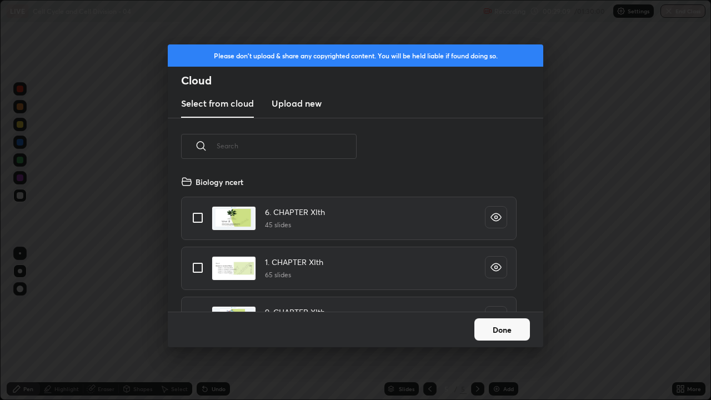 The width and height of the screenshot is (711, 400). Describe the element at coordinates (295, 212) in the screenshot. I see `h4: 6. CHAPTER XIth` at that location.